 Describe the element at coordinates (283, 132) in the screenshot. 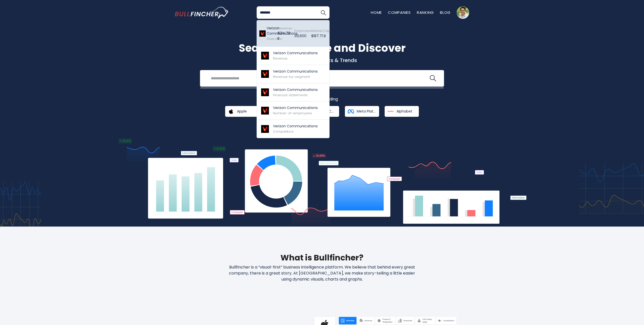

I see `span: Competitors` at that location.